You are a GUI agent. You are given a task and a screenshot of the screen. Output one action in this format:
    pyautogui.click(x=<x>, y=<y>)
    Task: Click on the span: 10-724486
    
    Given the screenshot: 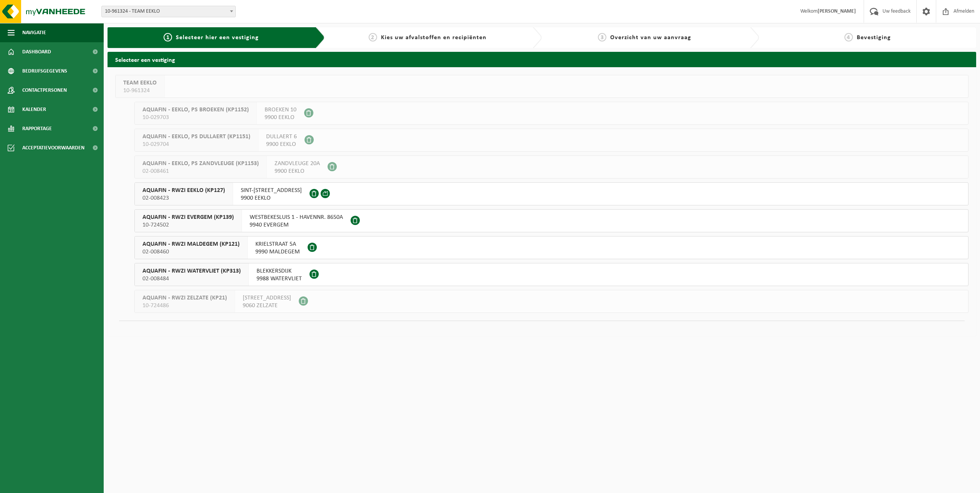 What is the action you would take?
    pyautogui.click(x=185, y=306)
    